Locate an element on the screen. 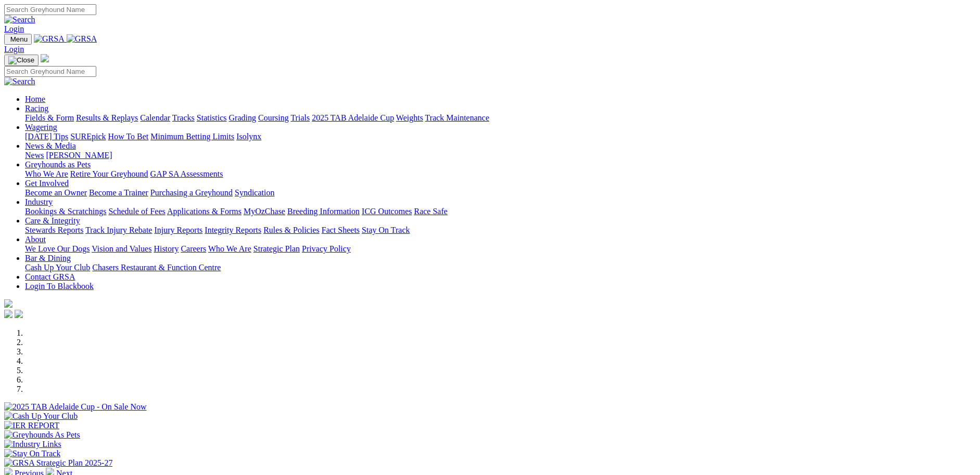  img: 2025 TAB Adelaide Cup - On Sale Now is located at coordinates (75, 407).